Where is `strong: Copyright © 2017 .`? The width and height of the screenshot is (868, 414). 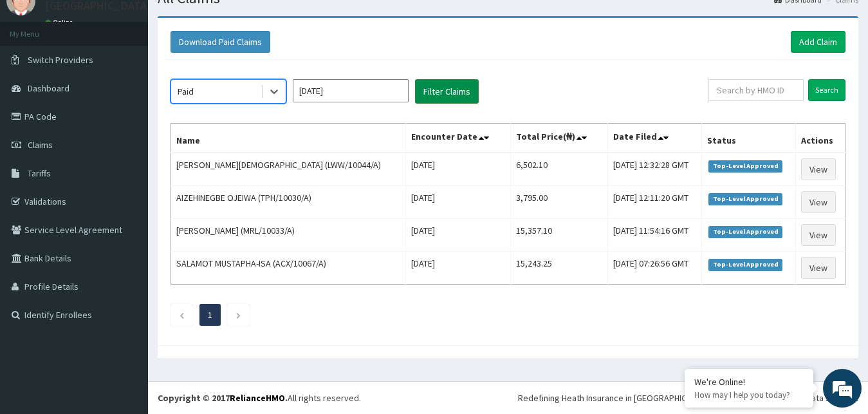
strong: Copyright © 2017 . is located at coordinates (223, 398).